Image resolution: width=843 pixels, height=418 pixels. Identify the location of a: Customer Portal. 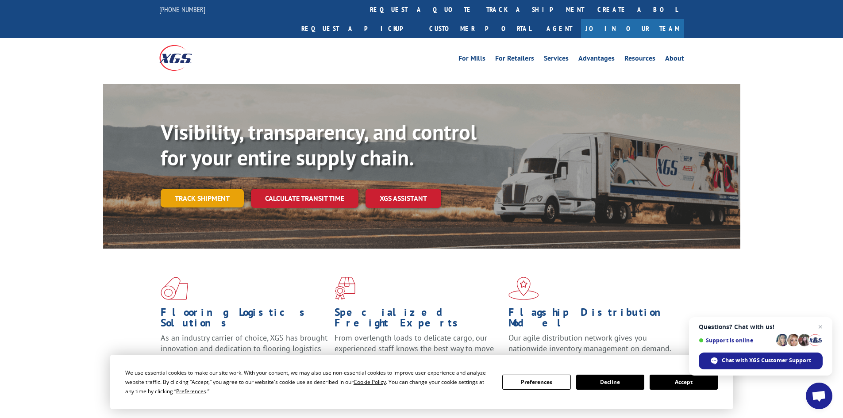
(480, 28).